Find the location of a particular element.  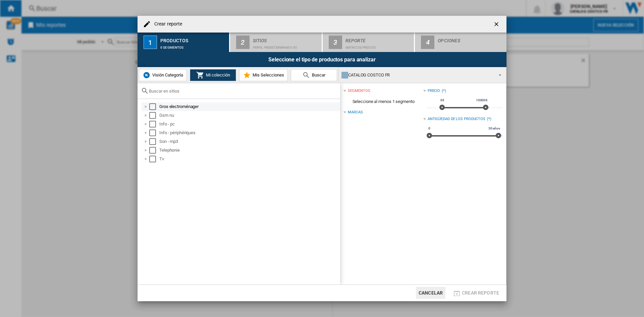

div: Seleccione el tipo de productos para analizar is located at coordinates (322, 59).